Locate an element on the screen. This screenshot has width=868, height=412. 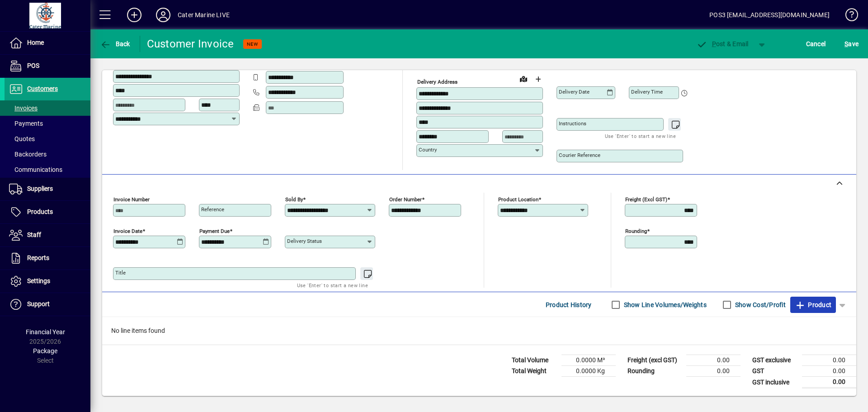
button: Add is located at coordinates (135, 15).